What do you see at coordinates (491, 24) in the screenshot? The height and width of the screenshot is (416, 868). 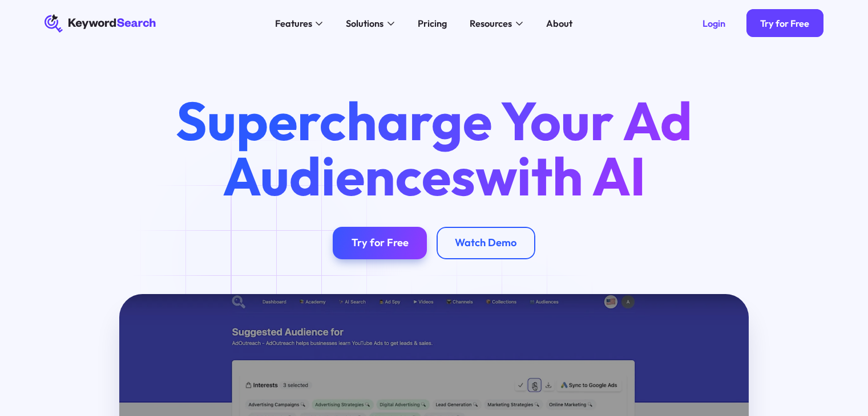 I see `div: Resources` at bounding box center [491, 24].